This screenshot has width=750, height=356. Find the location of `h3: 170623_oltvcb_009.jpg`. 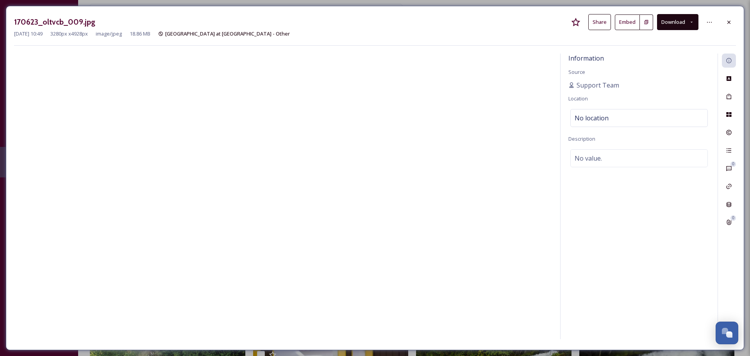

h3: 170623_oltvcb_009.jpg is located at coordinates (55, 22).